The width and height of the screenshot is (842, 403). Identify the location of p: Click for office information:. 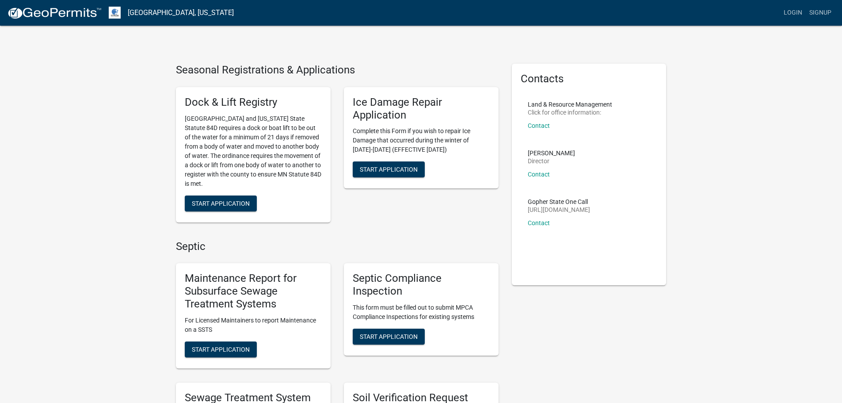
(570, 112).